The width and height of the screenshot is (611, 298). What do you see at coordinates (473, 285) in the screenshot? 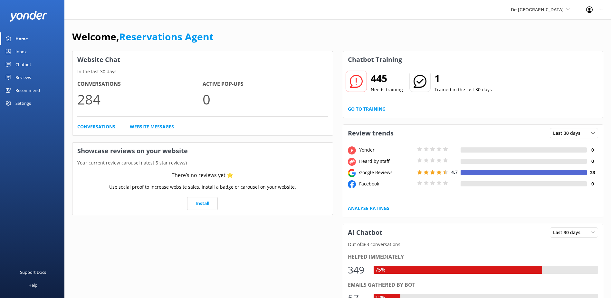
I see `div: Emails gathered by bot` at bounding box center [473, 285].